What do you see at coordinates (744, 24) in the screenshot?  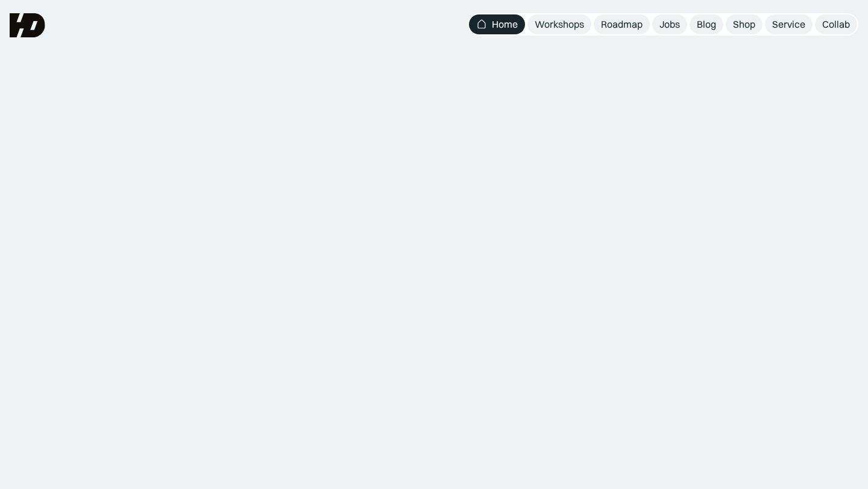 I see `div: Shop` at bounding box center [744, 24].